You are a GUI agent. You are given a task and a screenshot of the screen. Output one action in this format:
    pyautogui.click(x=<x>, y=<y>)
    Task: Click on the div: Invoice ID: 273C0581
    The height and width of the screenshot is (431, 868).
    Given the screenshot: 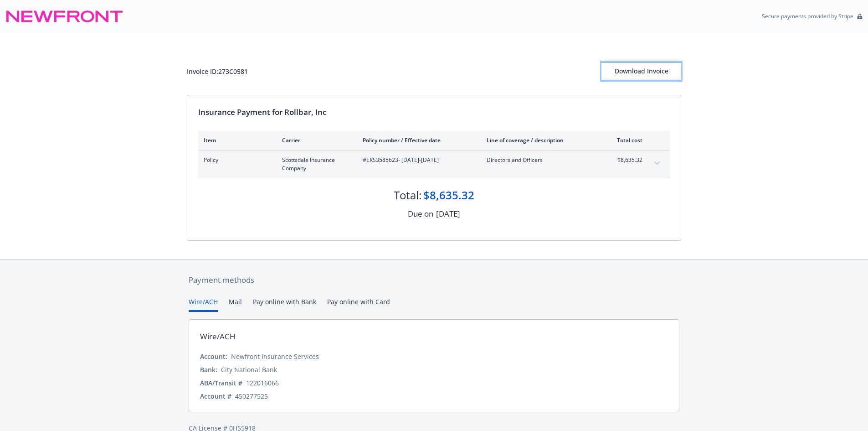 What is the action you would take?
    pyautogui.click(x=217, y=71)
    